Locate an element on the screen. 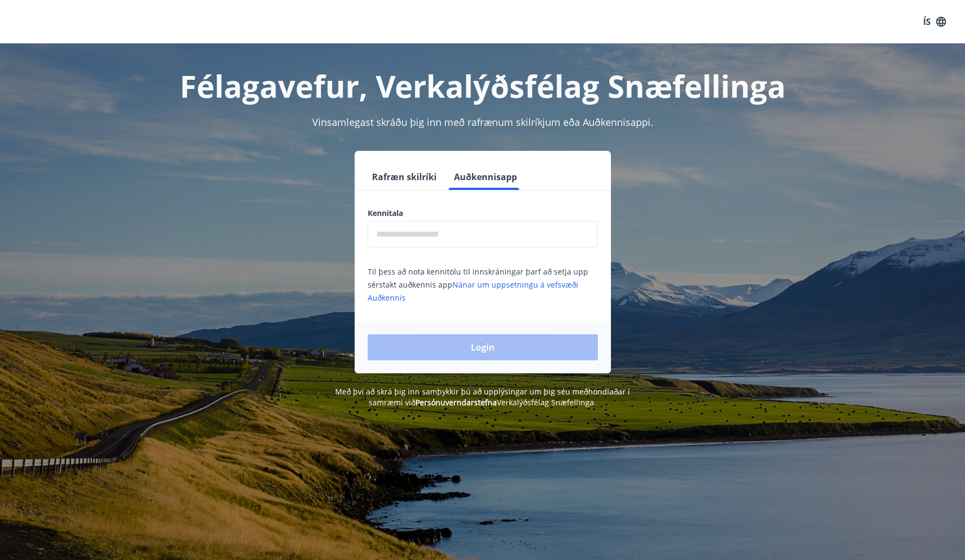  button: Rafræn skilríki is located at coordinates (404, 177).